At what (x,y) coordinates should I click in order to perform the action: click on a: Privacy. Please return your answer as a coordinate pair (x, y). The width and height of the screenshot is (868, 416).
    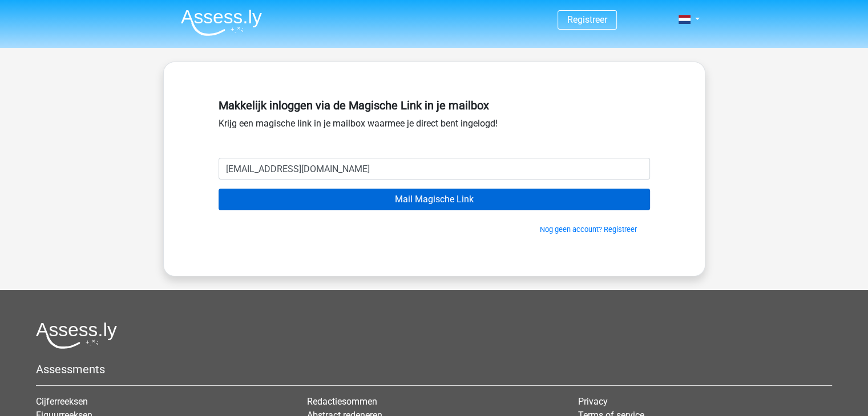
    Looking at the image, I should click on (593, 401).